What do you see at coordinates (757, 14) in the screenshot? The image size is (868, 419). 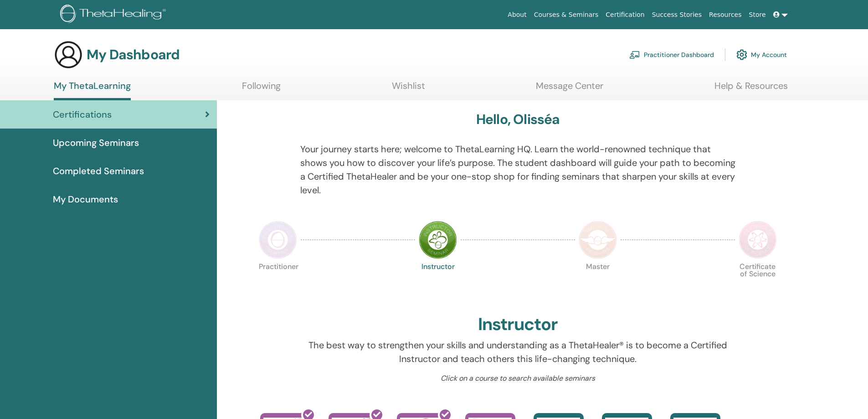 I see `a: Store` at bounding box center [757, 14].